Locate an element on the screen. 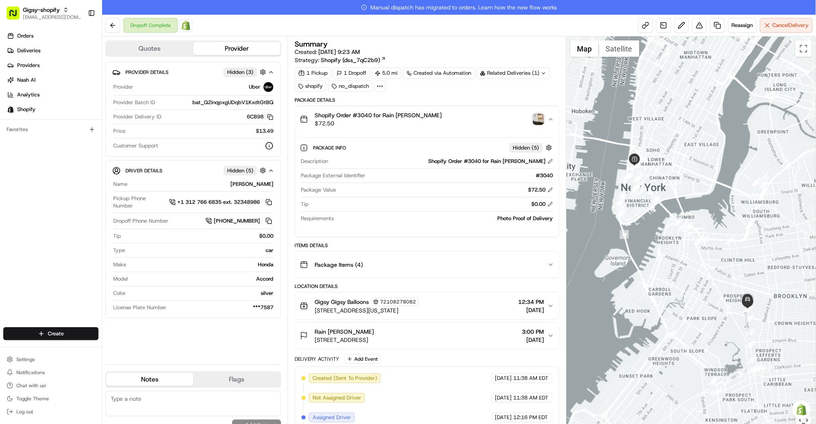 Image resolution: width=816 pixels, height=424 pixels. div: 32 is located at coordinates (619, 210).